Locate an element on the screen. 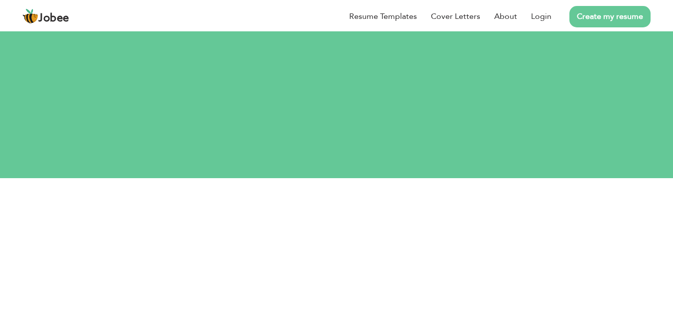  a: Create my resume is located at coordinates (610, 16).